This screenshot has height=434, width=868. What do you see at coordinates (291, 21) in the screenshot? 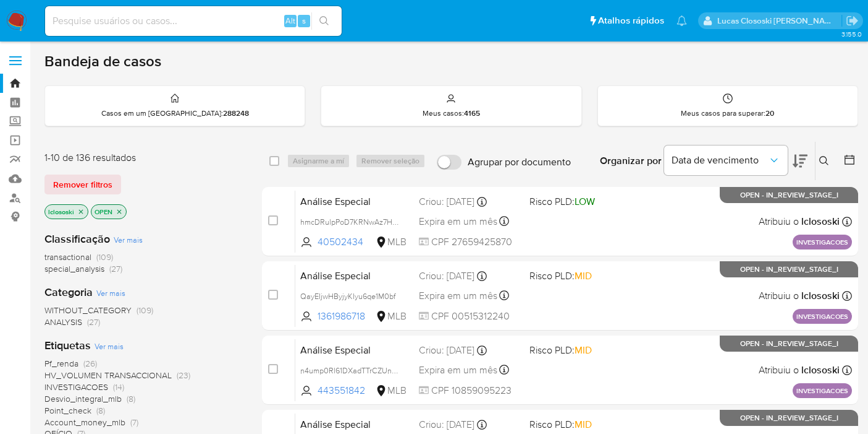
I see `span: Alt` at bounding box center [291, 21].